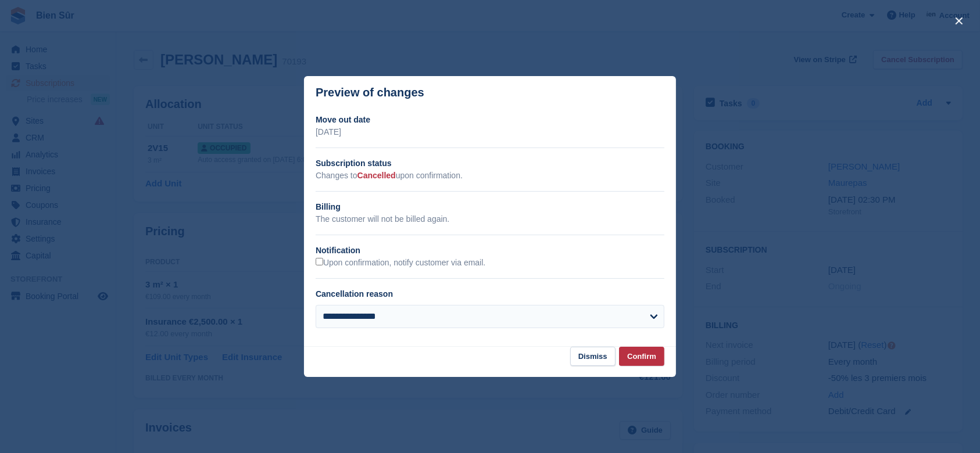 The image size is (980, 453). What do you see at coordinates (370, 92) in the screenshot?
I see `p: Preview of changes` at bounding box center [370, 92].